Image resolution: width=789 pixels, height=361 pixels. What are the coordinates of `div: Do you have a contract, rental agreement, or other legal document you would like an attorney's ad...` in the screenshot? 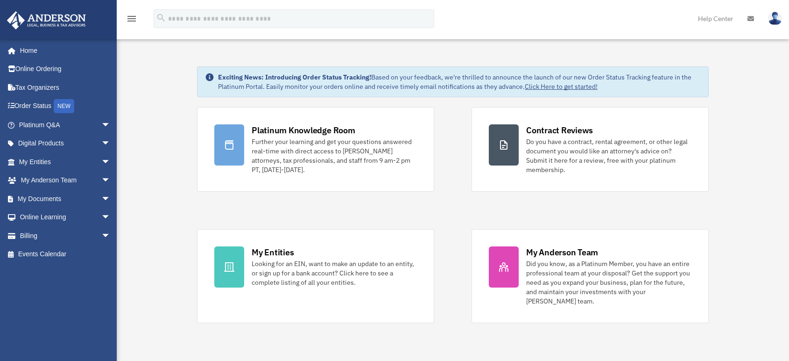 It's located at (609, 156).